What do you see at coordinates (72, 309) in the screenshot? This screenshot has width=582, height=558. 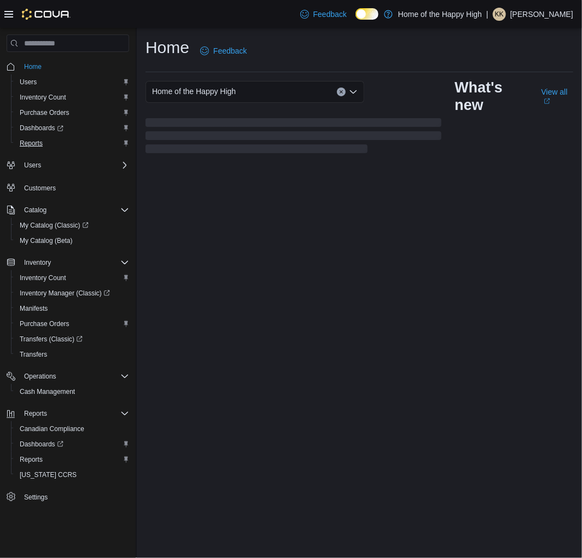 I see `button: Manifests` at bounding box center [72, 309].